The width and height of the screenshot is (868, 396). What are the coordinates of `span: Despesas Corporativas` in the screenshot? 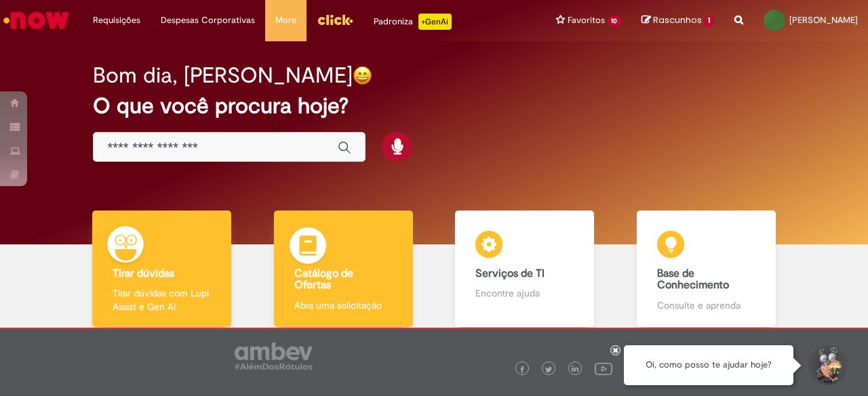 It's located at (207, 20).